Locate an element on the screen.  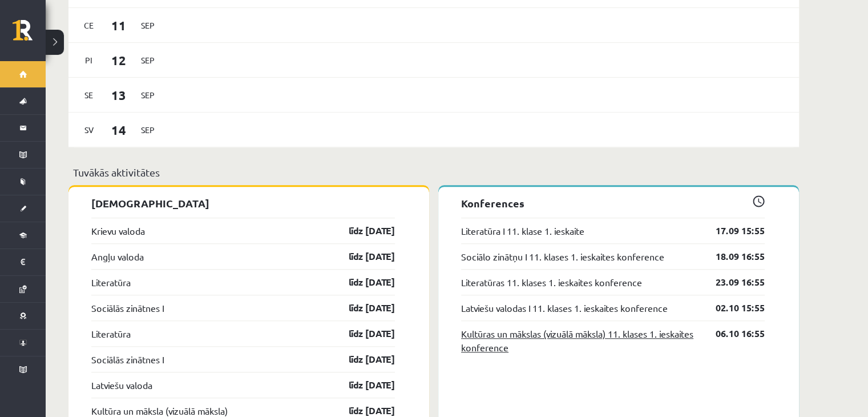
a: Literatūras 11. klases 1. ieskaites konference is located at coordinates (551, 283).